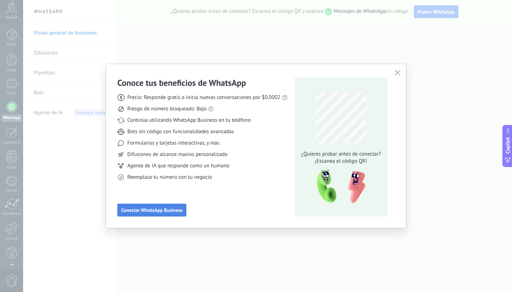 The image size is (512, 292). Describe the element at coordinates (173, 143) in the screenshot. I see `span: Formularios y tarjetas interactivas, y más` at that location.